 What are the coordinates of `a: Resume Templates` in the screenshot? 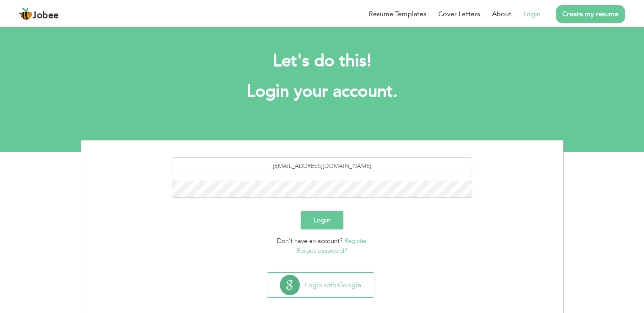 It's located at (397, 14).